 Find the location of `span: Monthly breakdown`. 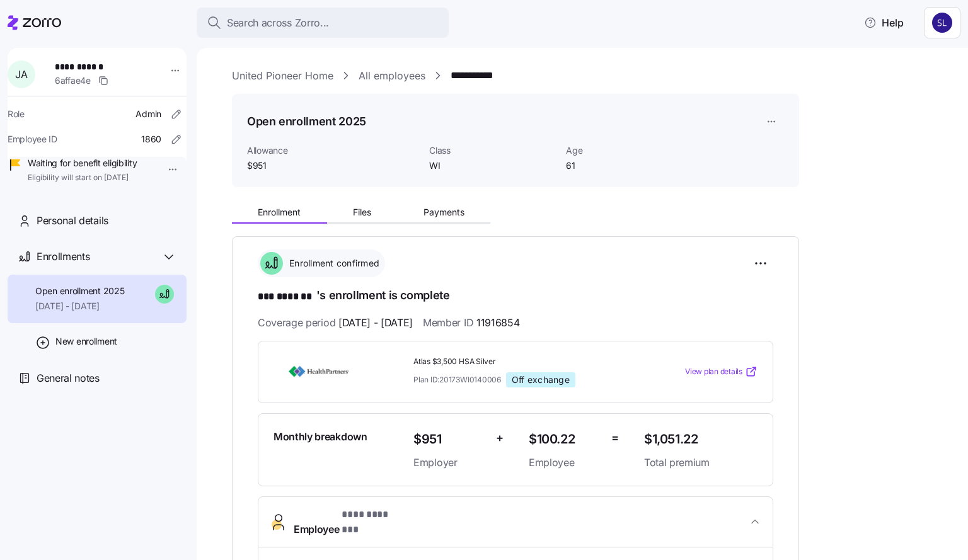

span: Monthly breakdown is located at coordinates (320, 437).